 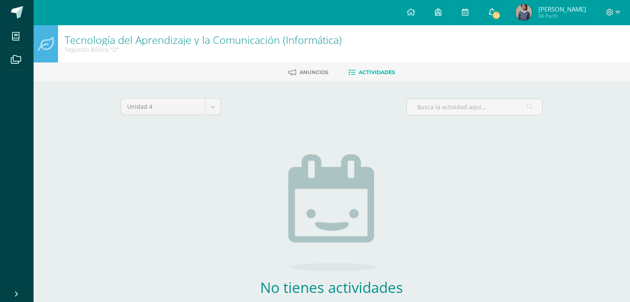 What do you see at coordinates (474, 107) in the screenshot?
I see `input: Busca la actividad aquí...` at bounding box center [474, 107].